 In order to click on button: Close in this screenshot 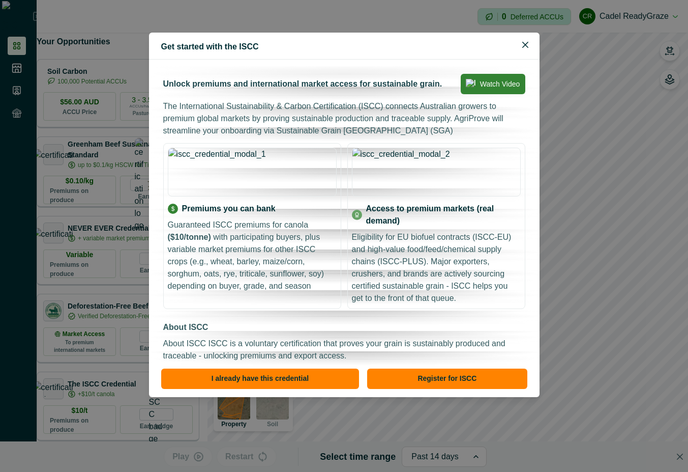, I will do `click(525, 45)`.